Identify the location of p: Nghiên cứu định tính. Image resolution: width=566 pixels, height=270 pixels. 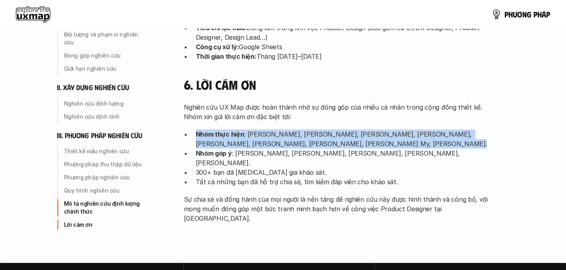
(106, 116).